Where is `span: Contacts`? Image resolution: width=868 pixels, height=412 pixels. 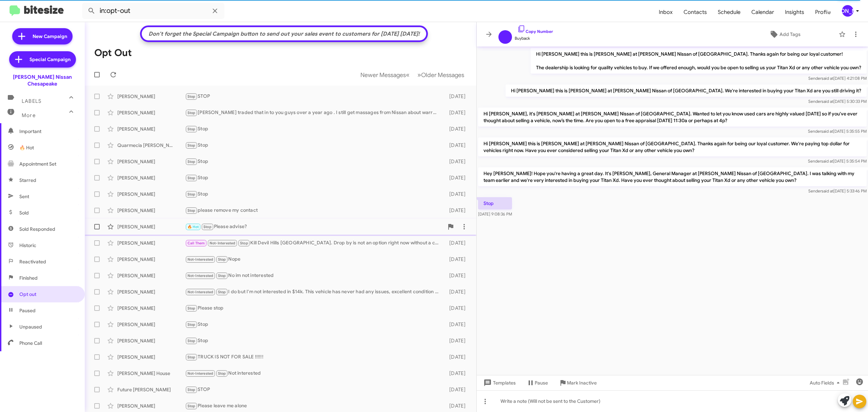 span: Contacts is located at coordinates (695, 12).